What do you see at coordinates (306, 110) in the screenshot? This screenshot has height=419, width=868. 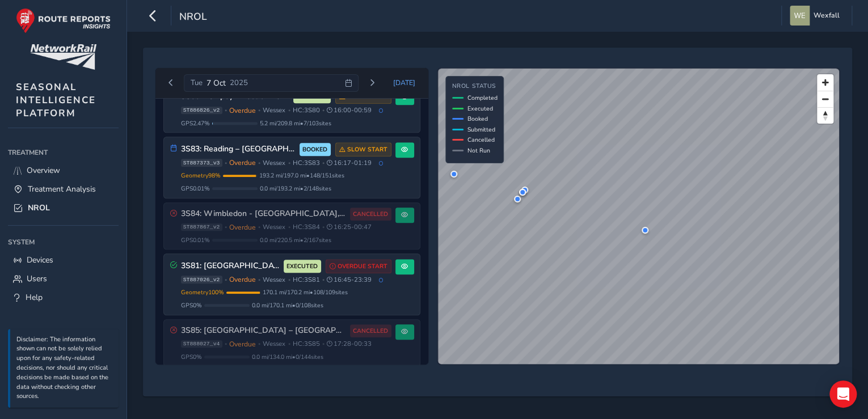 I see `span: HC: 3S80` at bounding box center [306, 110].